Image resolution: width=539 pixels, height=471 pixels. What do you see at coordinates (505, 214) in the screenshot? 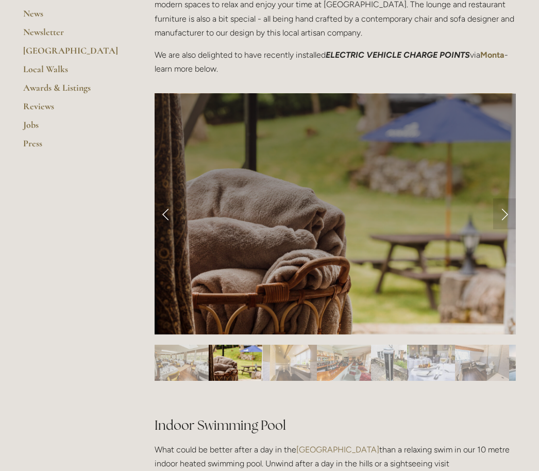
I see `a: Next Slide` at bounding box center [505, 214].